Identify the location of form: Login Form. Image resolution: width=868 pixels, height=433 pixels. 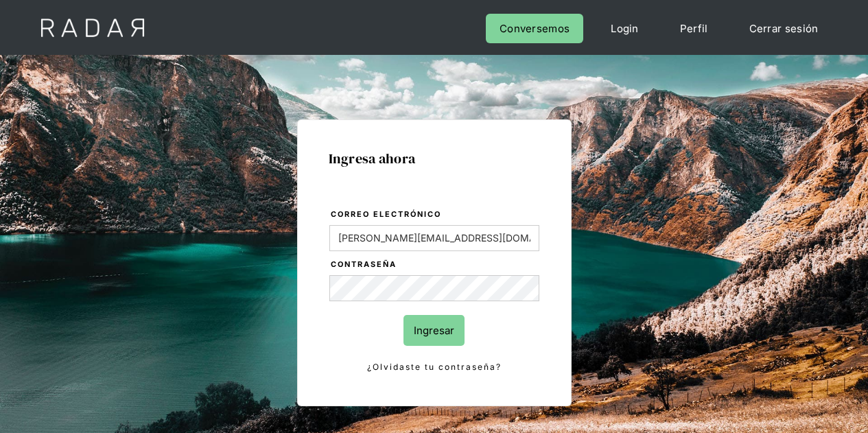
(435, 291).